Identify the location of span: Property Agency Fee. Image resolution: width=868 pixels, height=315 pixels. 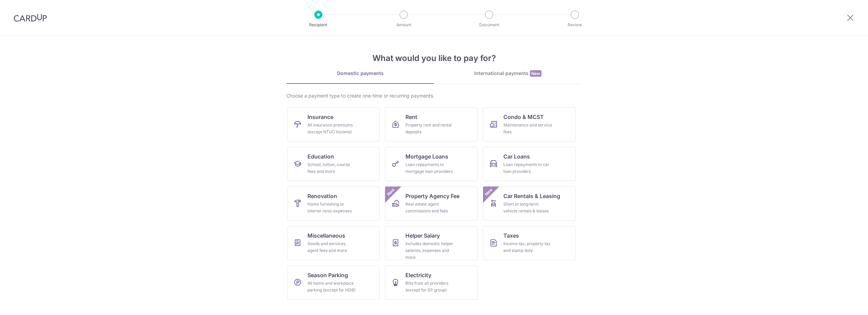
(432, 196).